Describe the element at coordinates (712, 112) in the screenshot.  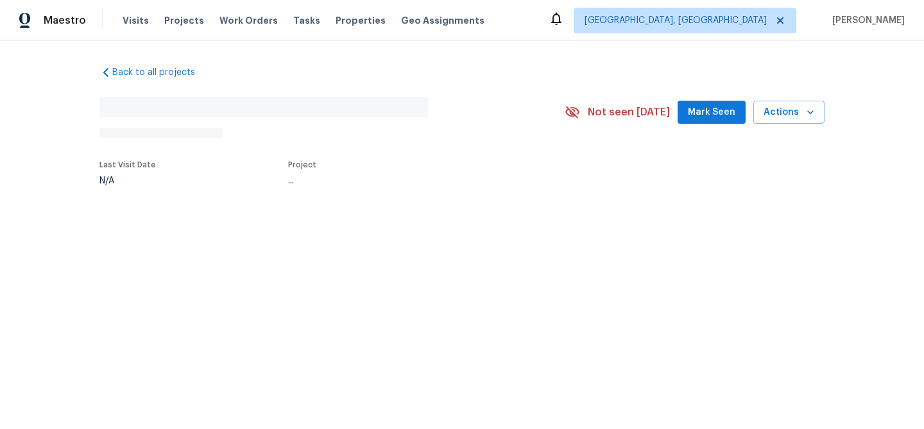
I see `span: Mark Seen` at that location.